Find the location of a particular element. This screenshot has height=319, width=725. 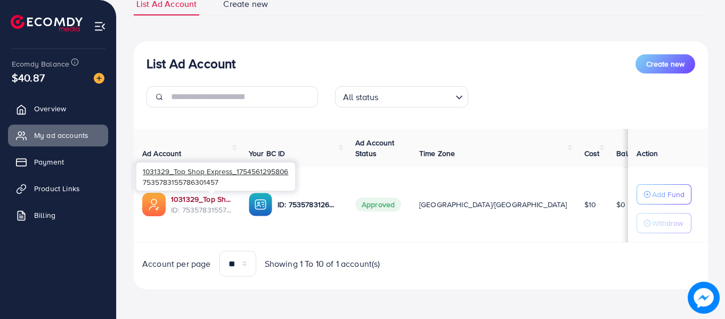

a: My ad accounts is located at coordinates (58, 135).